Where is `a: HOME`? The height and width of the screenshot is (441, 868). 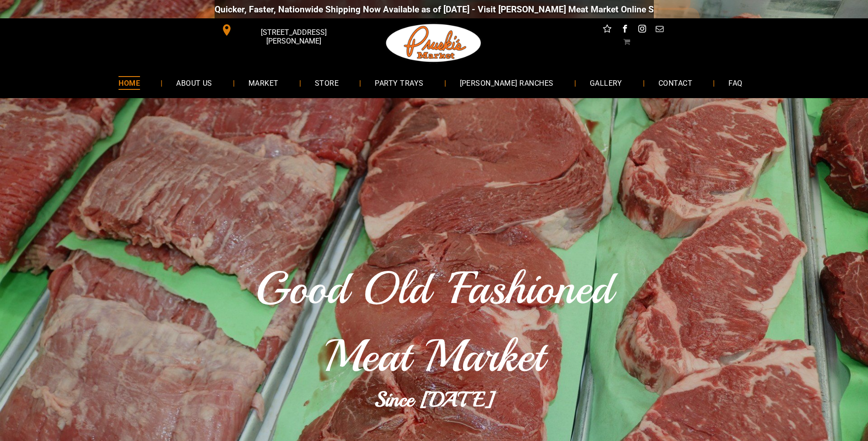 a: HOME is located at coordinates (129, 83).